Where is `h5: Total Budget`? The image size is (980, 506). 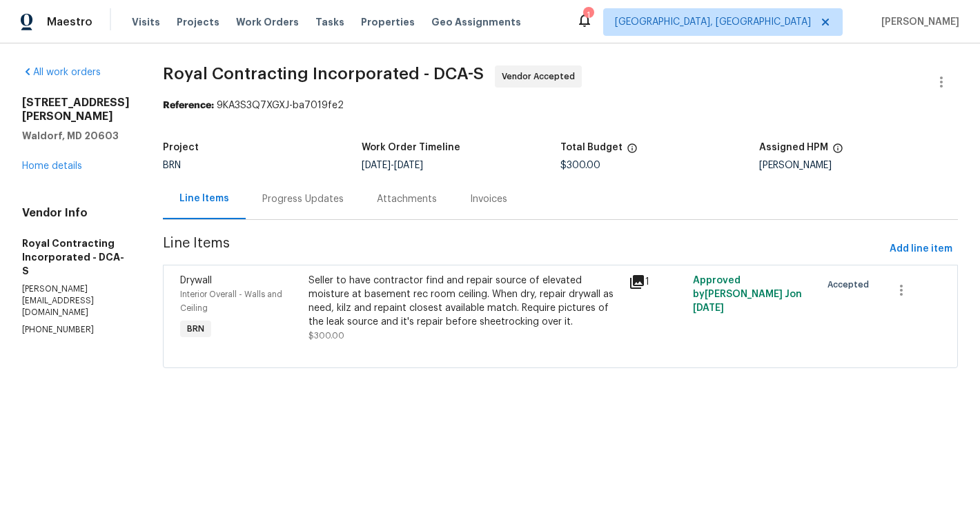
h5: Total Budget is located at coordinates (591, 147).